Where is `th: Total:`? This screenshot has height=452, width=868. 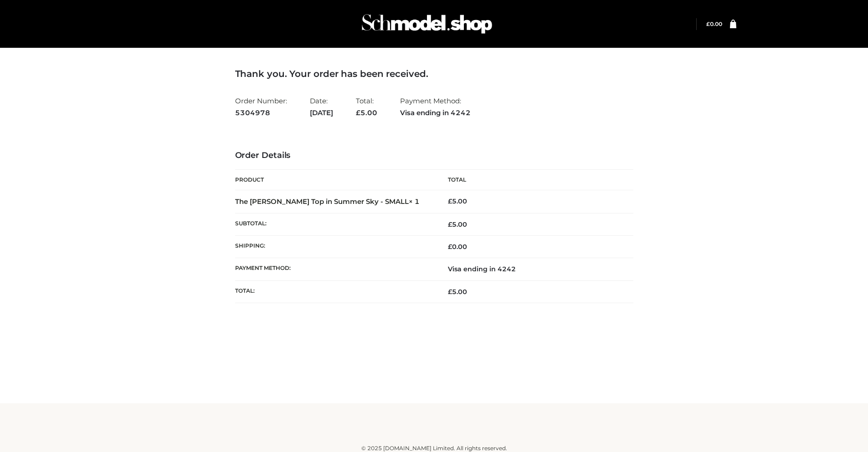 th: Total: is located at coordinates (334, 291).